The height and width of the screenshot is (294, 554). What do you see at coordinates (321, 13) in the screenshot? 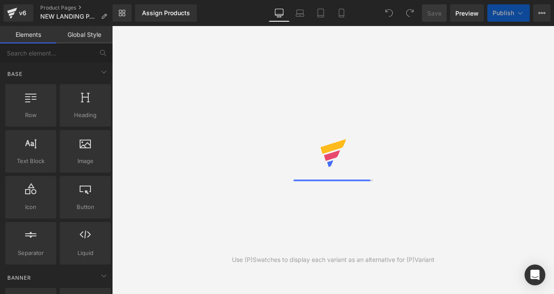
I see `a: Tablet` at bounding box center [321, 13].